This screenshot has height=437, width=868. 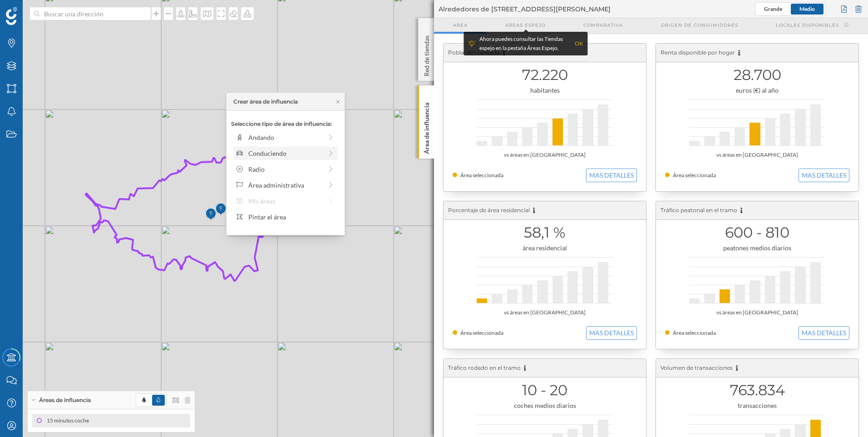 What do you see at coordinates (757, 75) in the screenshot?
I see `h1: 28.700` at bounding box center [757, 75].